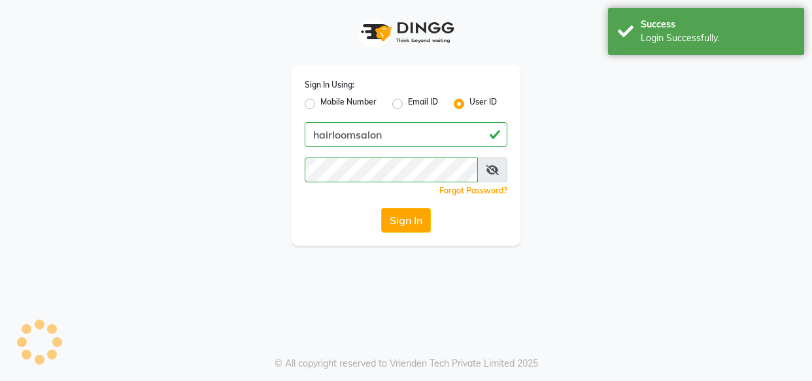 Image resolution: width=812 pixels, height=381 pixels. Describe the element at coordinates (406, 32) in the screenshot. I see `img: logo1.svg` at that location.